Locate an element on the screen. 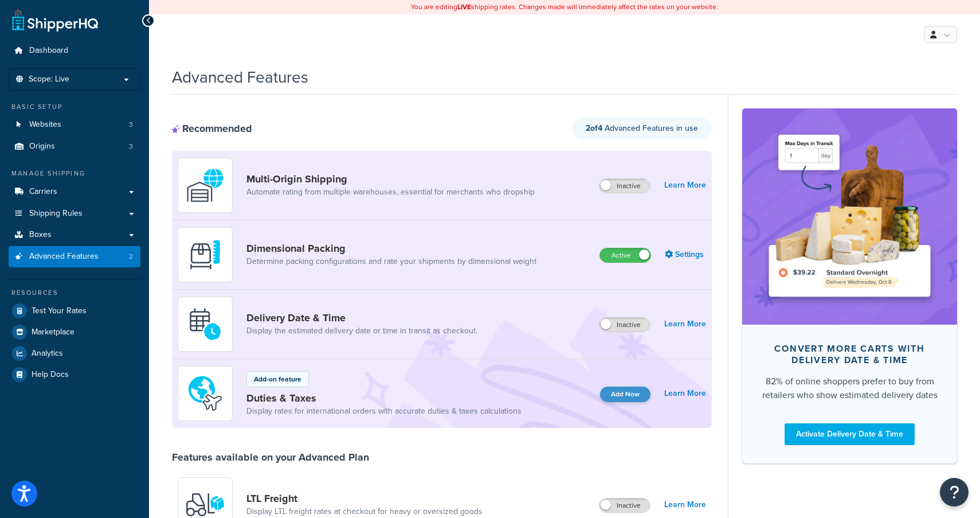  b: LIVE is located at coordinates (464, 6).